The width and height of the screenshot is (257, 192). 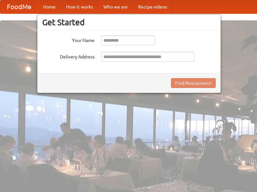 What do you see at coordinates (194, 83) in the screenshot?
I see `button: Find Restaurants!` at bounding box center [194, 83].